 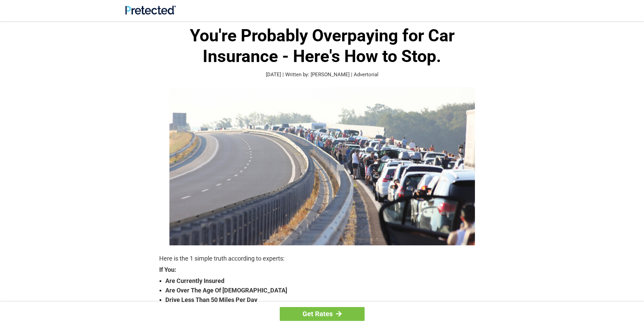 What do you see at coordinates (322, 258) in the screenshot?
I see `p: Here is the 1 simple truth according to experts:` at bounding box center [322, 258].